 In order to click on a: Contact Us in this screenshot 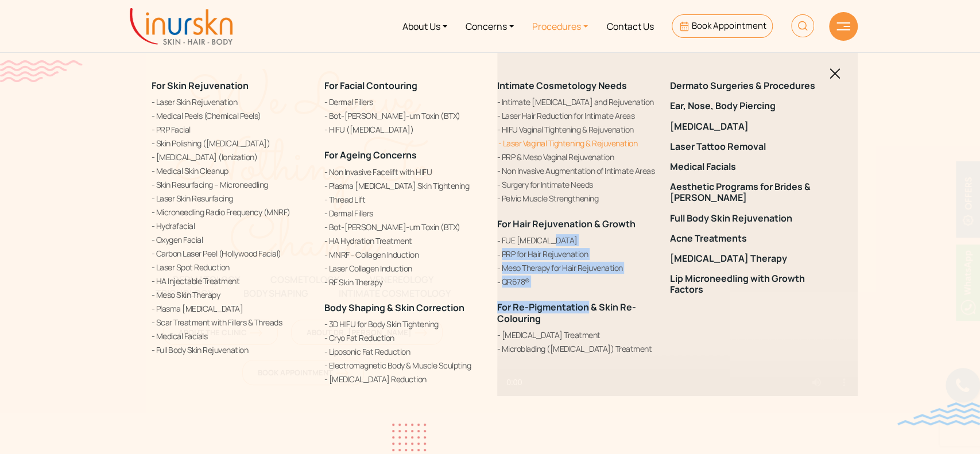, I will do `click(630, 26)`.